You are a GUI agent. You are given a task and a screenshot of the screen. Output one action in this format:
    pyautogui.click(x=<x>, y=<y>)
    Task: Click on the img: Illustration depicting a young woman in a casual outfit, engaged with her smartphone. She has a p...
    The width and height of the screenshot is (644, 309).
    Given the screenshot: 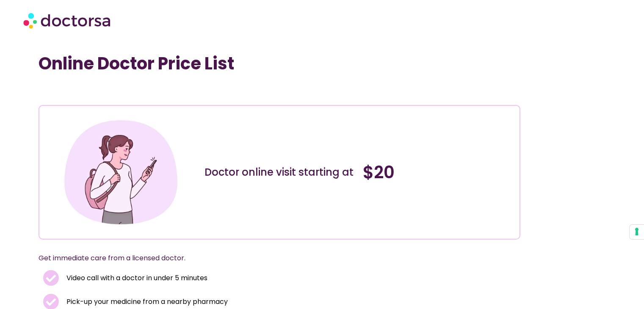 What is the action you would take?
    pyautogui.click(x=121, y=172)
    